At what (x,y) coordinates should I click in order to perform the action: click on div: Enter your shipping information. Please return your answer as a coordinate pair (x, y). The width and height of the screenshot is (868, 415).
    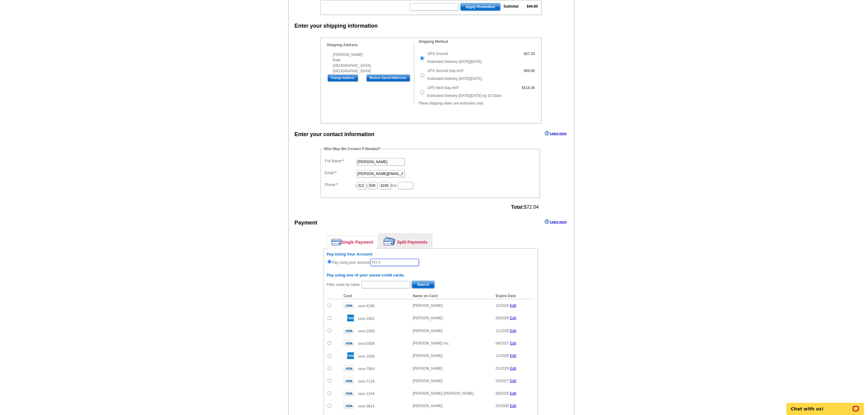
    Looking at the image, I should click on (337, 26).